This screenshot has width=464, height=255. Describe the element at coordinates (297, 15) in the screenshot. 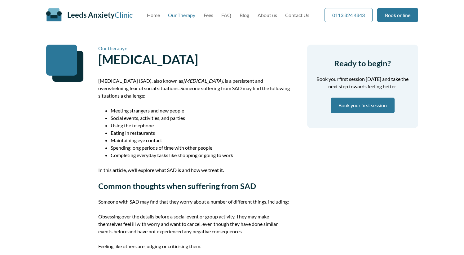

I see `a: Contact Us` at that location.